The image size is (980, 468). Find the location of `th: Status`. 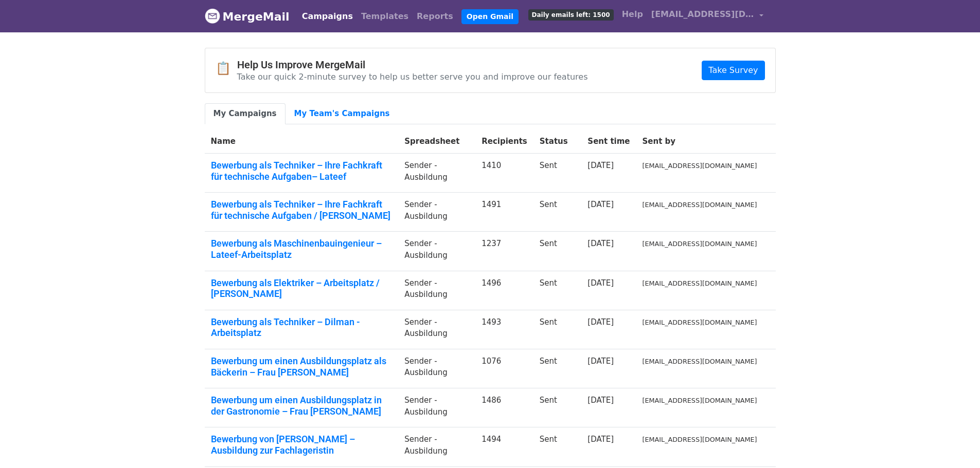

th: Status is located at coordinates (558, 141).